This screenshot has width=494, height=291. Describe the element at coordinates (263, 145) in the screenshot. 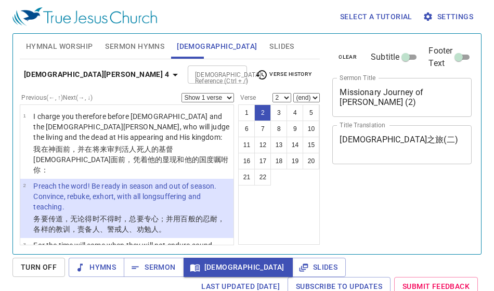

I see `button: 12` at that location.